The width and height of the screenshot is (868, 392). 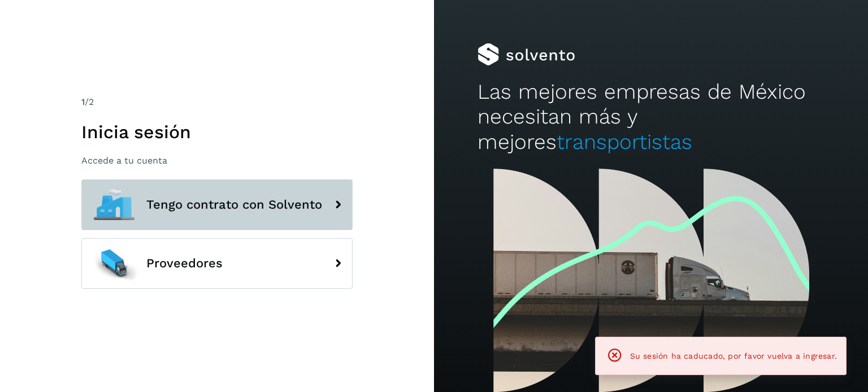 What do you see at coordinates (217, 132) in the screenshot?
I see `h1: Inicia sesión` at bounding box center [217, 132].